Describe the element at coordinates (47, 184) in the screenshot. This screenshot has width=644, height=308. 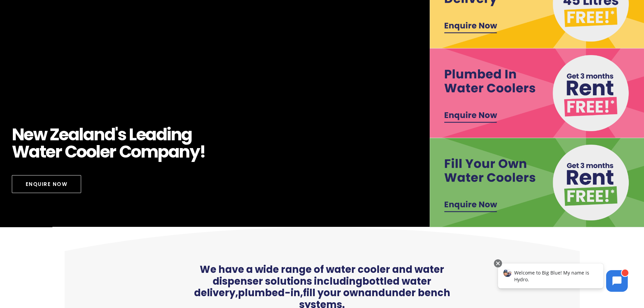
I see `a: Enquire Now` at that location.